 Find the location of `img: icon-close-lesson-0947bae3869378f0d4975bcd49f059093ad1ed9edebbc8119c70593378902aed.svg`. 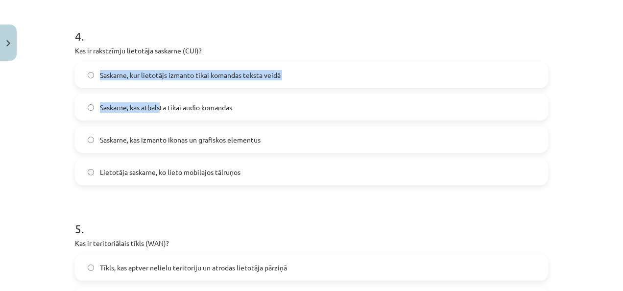

img: icon-close-lesson-0947bae3869378f0d4975bcd49f059093ad1ed9edebbc8119c70593378902aed.svg is located at coordinates (8, 43).